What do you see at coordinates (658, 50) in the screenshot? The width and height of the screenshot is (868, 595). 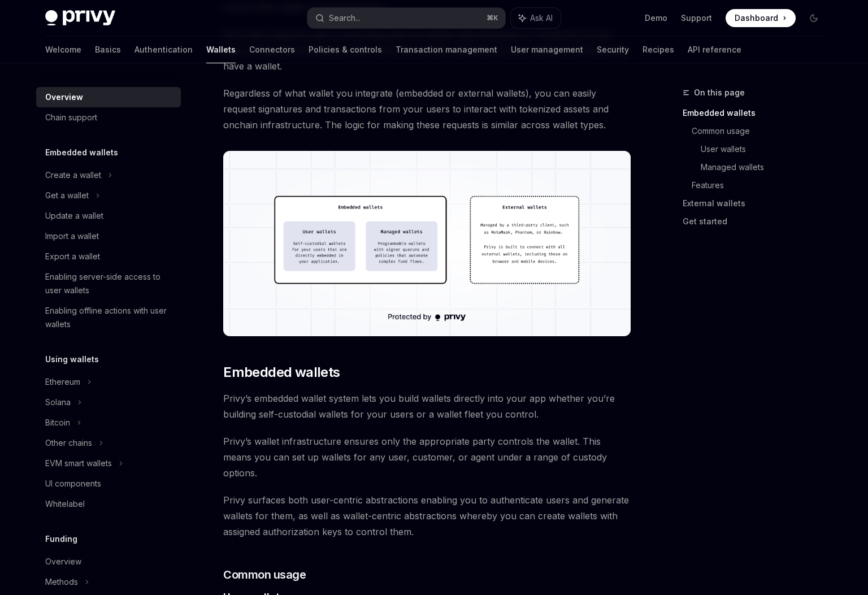 I see `a: Recipes` at bounding box center [658, 50].